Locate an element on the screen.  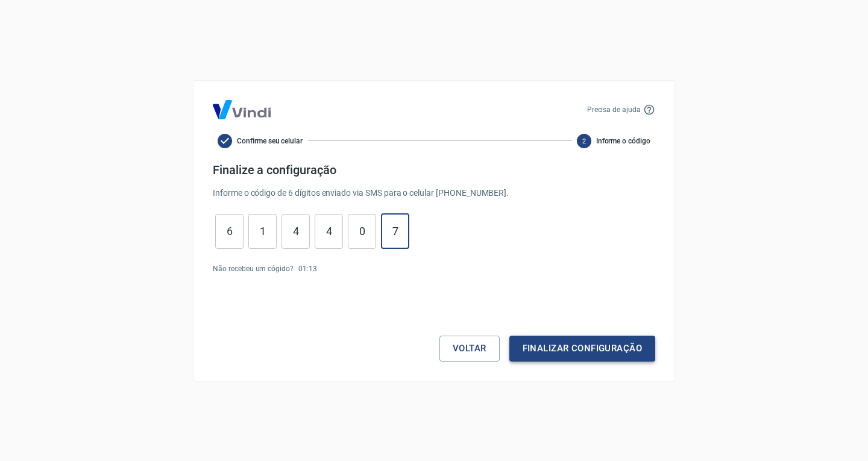
h4: Finalize a configuração is located at coordinates (434, 170).